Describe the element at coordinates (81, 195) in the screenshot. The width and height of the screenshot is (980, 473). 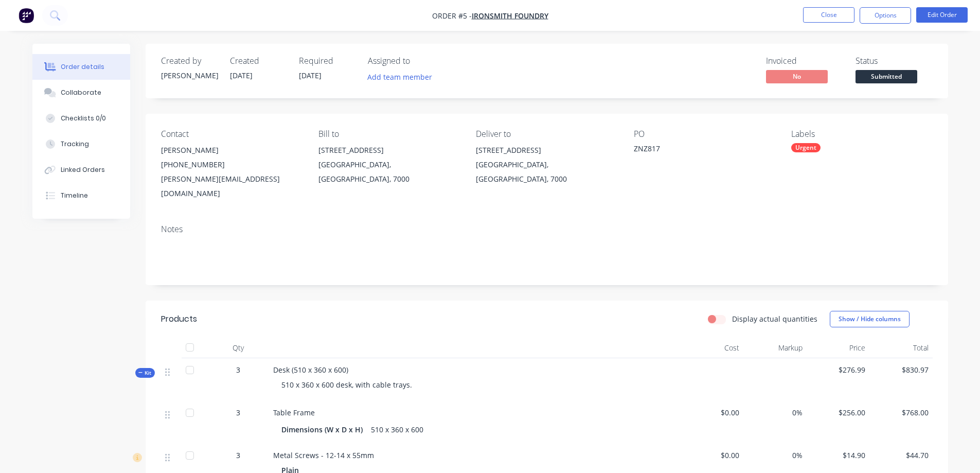
I see `button: Timeline` at that location.